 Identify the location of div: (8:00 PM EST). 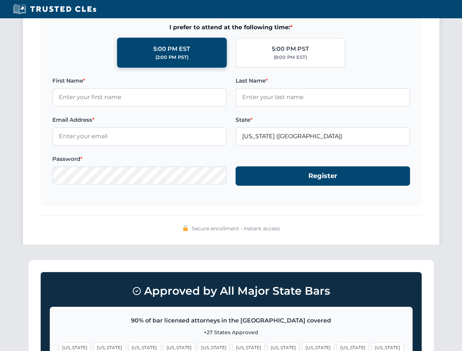
(290, 57).